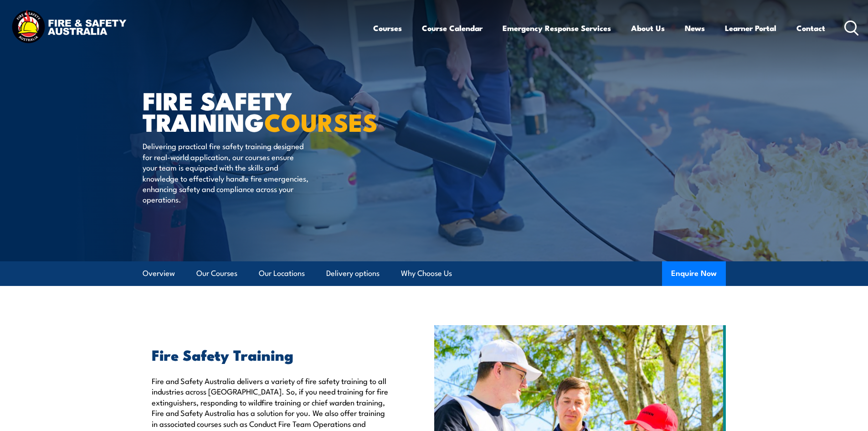 The width and height of the screenshot is (868, 431). What do you see at coordinates (272, 354) in the screenshot?
I see `h2: Fire Safety Training` at bounding box center [272, 354].